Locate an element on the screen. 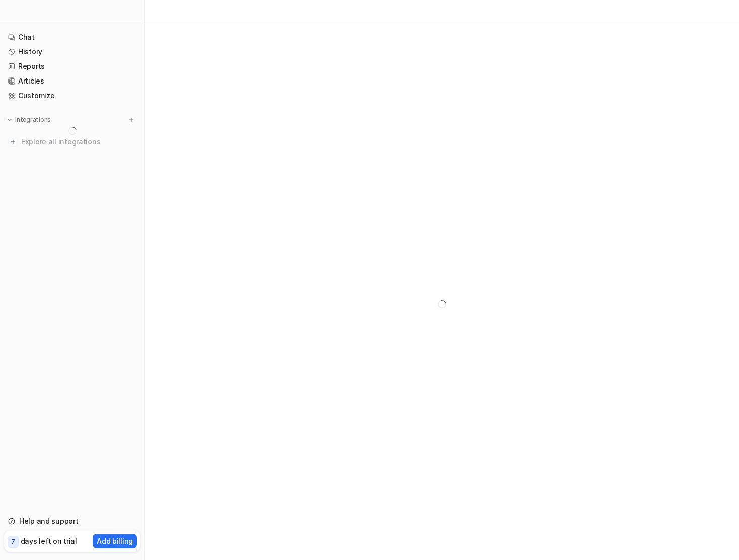 The image size is (739, 560). img: expand menu is located at coordinates (9, 120).